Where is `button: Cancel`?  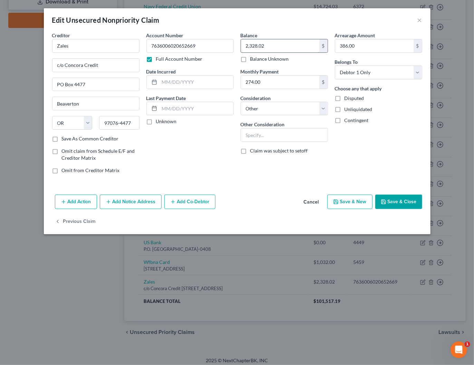
button: Cancel is located at coordinates (311, 202).